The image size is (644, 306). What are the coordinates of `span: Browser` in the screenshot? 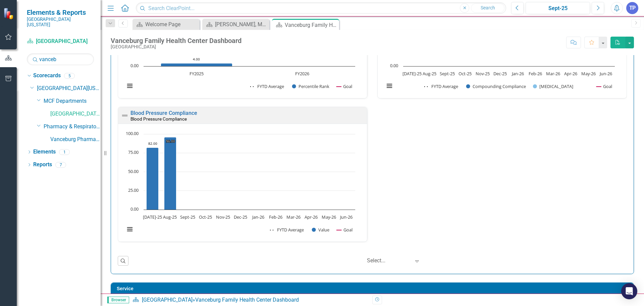 It's located at (118, 300).